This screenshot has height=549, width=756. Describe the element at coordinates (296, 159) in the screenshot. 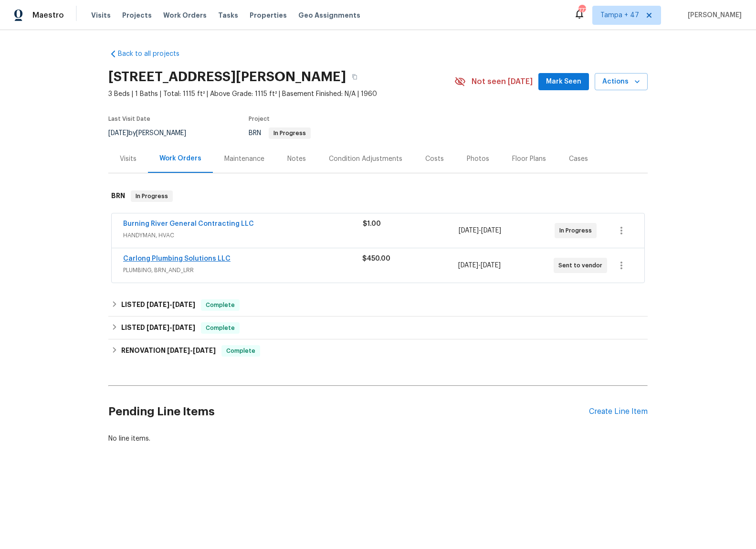

I see `div: Notes` at that location.